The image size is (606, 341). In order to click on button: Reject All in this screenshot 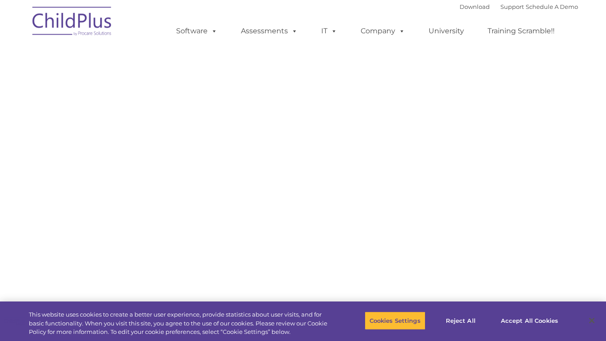, I will do `click(461, 321)`.